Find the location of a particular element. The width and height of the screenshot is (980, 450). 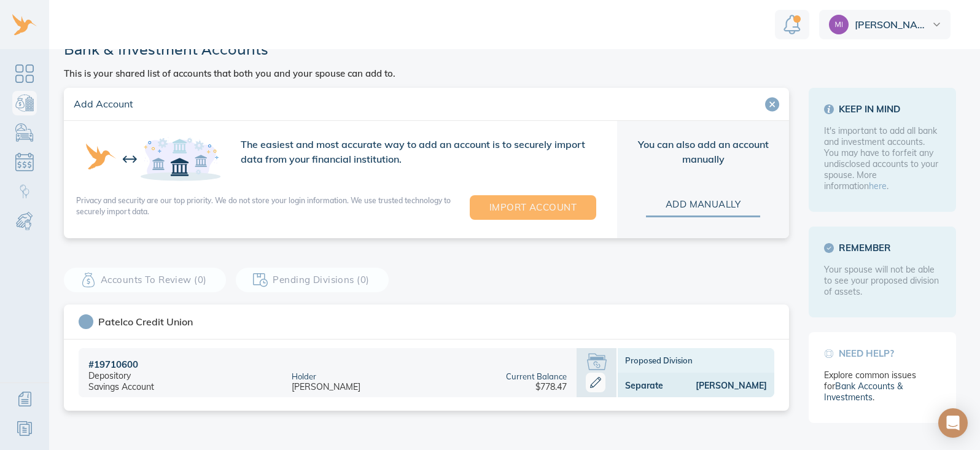

img: Notification is located at coordinates (792, 25).